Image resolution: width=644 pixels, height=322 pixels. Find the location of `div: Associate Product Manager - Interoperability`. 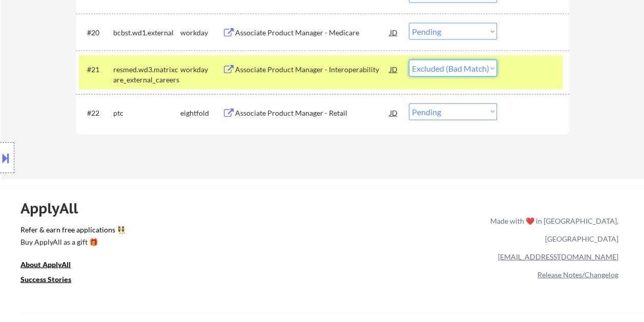

div: Associate Product Manager - Interoperability is located at coordinates (313, 69).